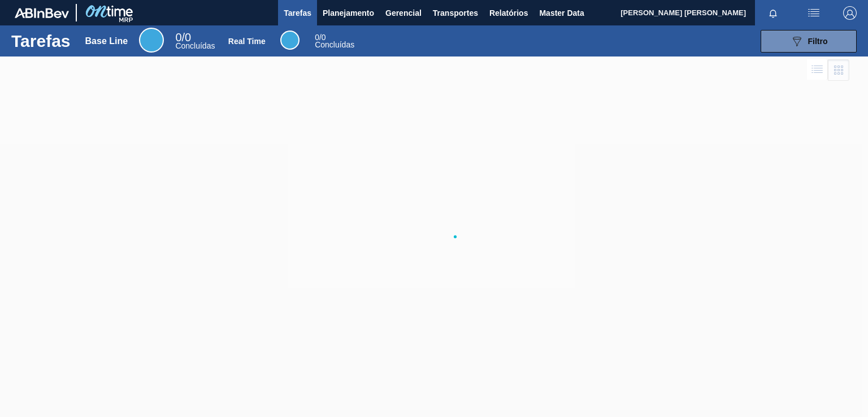 Image resolution: width=868 pixels, height=417 pixels. I want to click on img: Logout, so click(850, 13).